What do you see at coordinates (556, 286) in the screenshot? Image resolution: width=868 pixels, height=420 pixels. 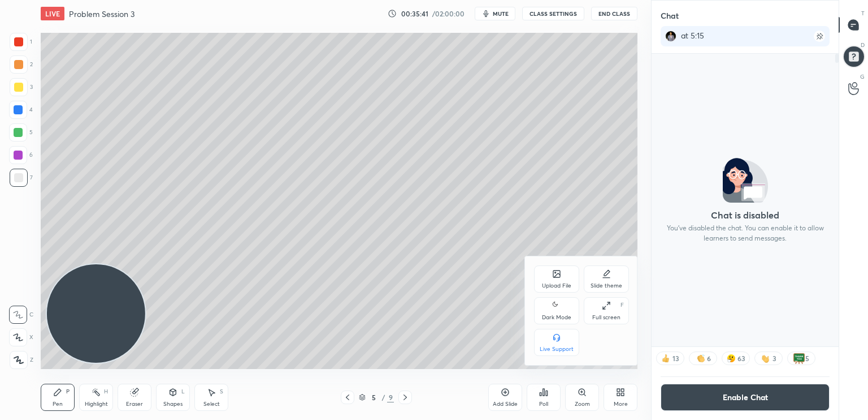 I see `div: Upload File` at bounding box center [556, 286].